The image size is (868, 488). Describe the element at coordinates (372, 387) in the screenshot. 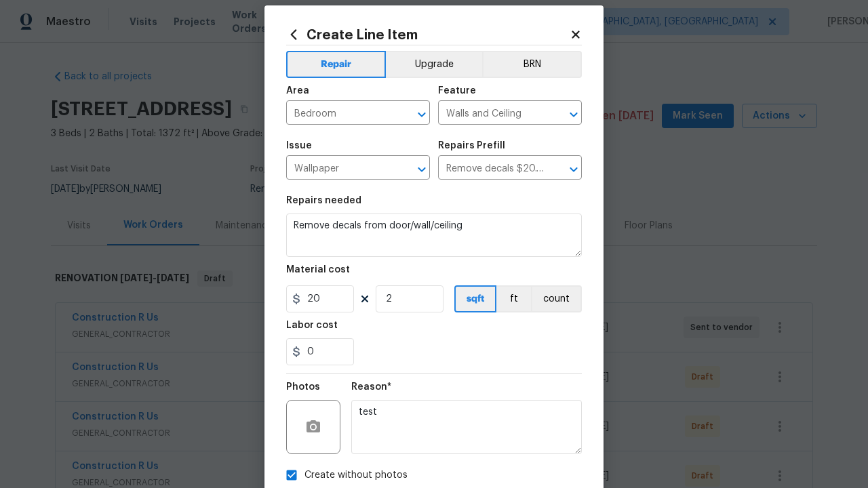

I see `h5: Reason*` at that location.